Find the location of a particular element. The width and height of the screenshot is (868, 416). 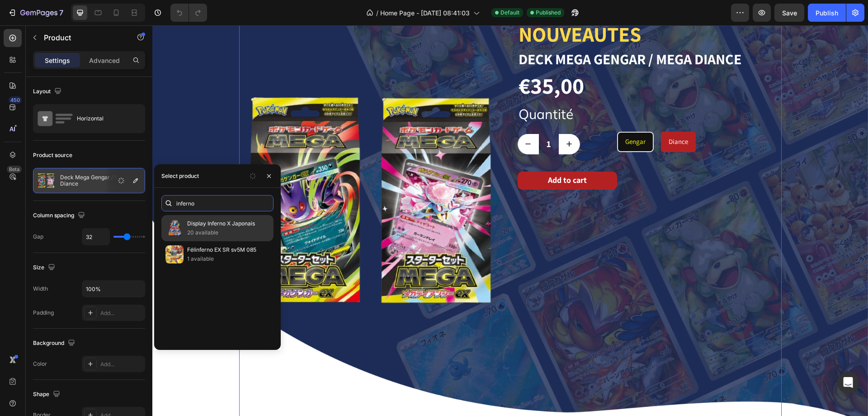

p: 20 available is located at coordinates (228, 232).